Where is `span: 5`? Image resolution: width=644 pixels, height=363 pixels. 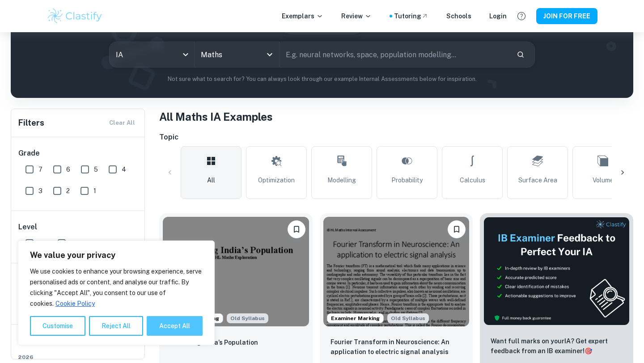 span: 5 is located at coordinates (95, 170).